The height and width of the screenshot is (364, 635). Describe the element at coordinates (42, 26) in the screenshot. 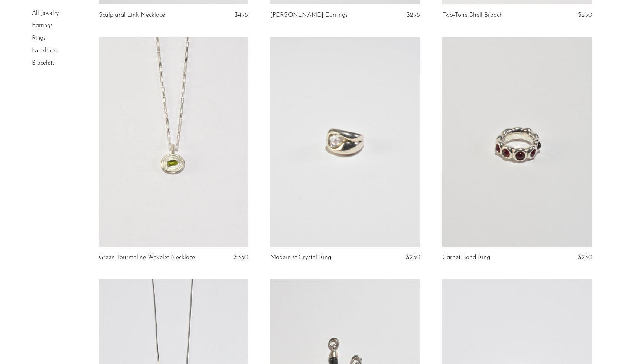

I see `a: Earrings` at that location.